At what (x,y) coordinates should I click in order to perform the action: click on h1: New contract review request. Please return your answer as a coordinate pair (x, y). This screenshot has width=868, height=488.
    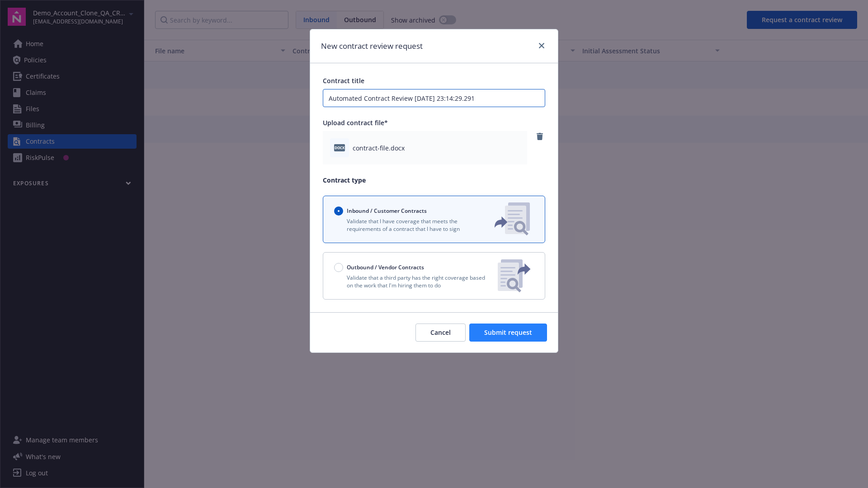
    Looking at the image, I should click on (372, 46).